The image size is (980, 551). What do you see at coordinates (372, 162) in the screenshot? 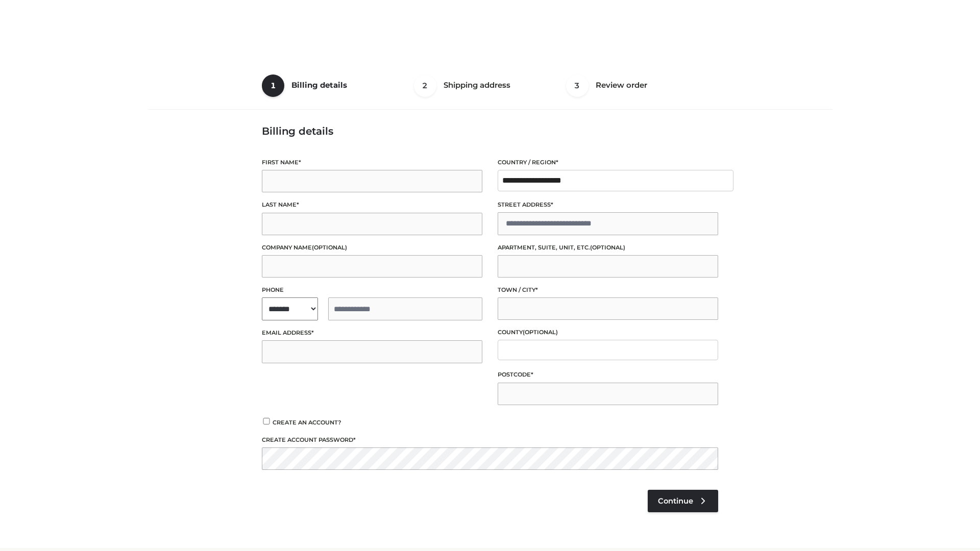
I see `label: First name` at bounding box center [372, 162].